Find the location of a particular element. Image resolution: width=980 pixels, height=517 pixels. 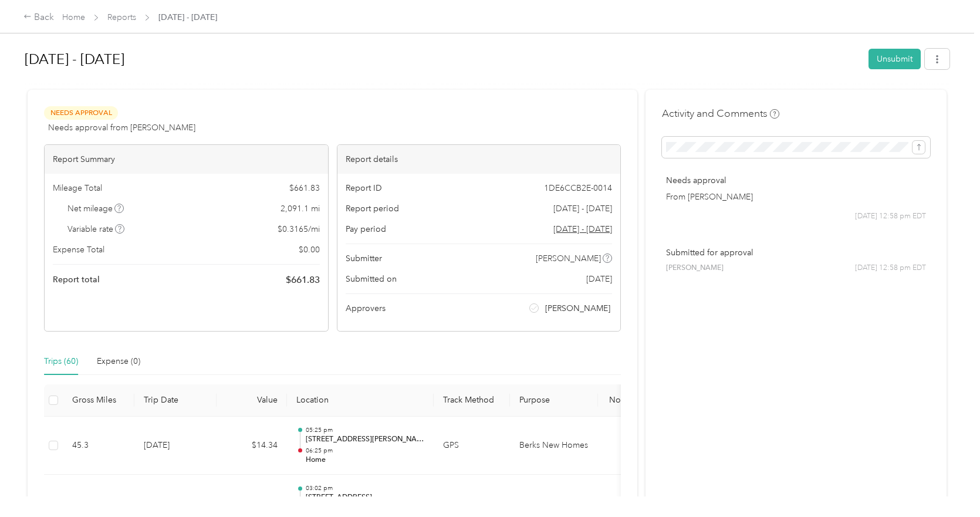

span: 2,091.1 mi is located at coordinates (300, 208).